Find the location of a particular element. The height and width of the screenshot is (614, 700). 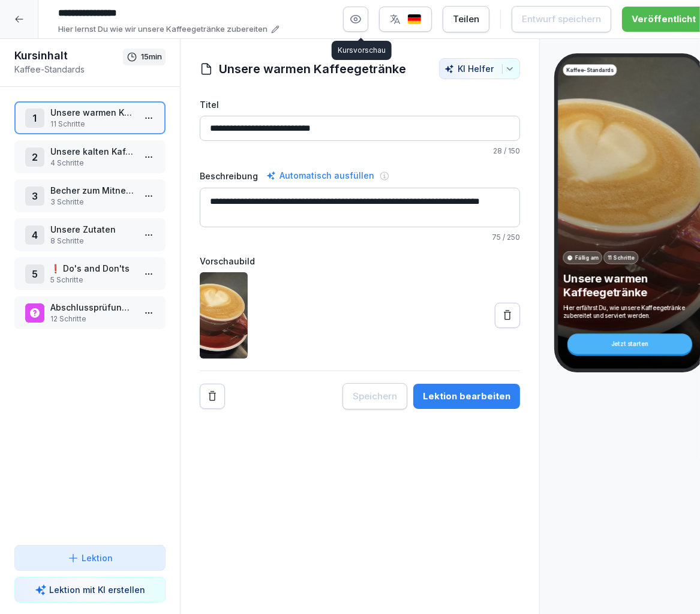

p: Hier erfährst Du, wie unsere Kaffeegetränke zubereitet und serviert werden. is located at coordinates (629, 311).